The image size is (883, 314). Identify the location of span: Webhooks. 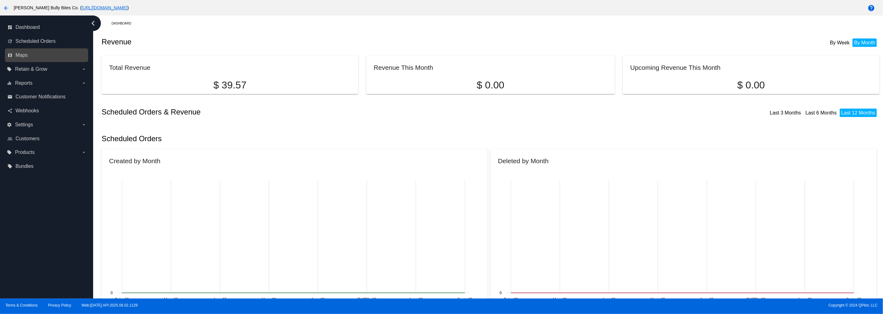
(27, 111).